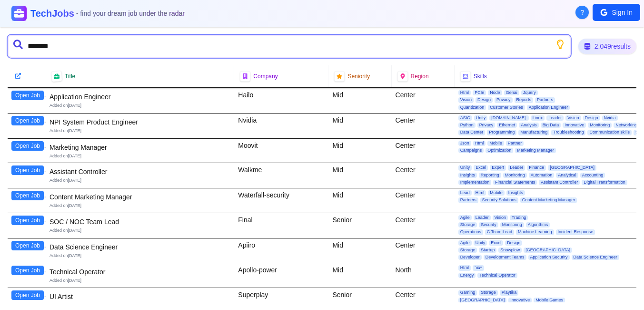  What do you see at coordinates (534, 132) in the screenshot?
I see `span: Manufacturing` at bounding box center [534, 132].